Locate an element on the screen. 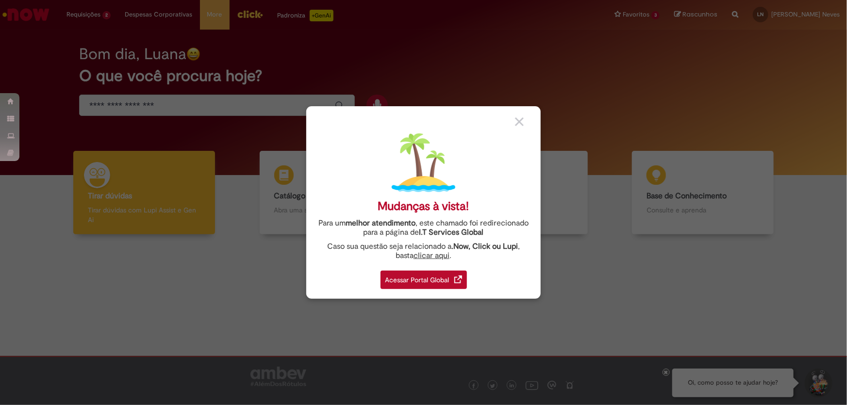  a: I.T Services Global is located at coordinates (452, 230).